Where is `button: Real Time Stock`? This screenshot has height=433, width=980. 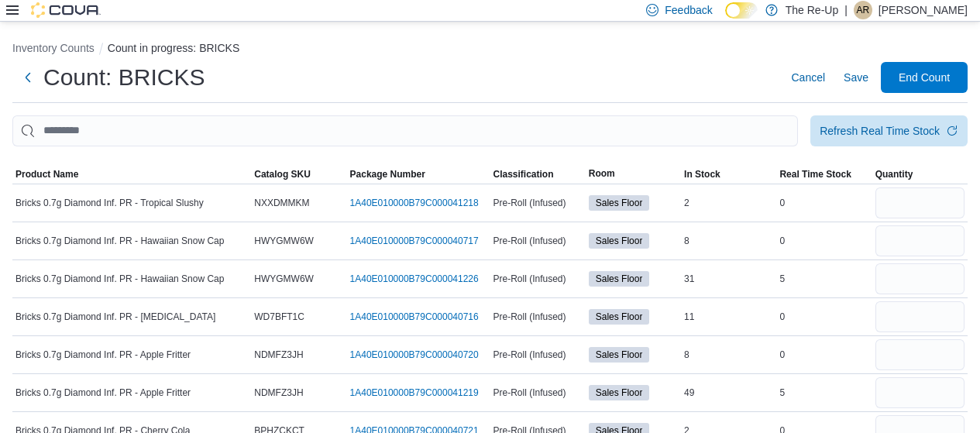
button: Real Time Stock is located at coordinates (823, 174).